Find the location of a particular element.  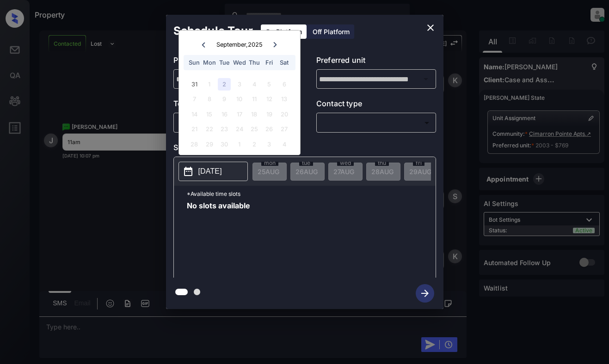

div: Choose Saturday, September 27th, 2025 is located at coordinates (284, 129).